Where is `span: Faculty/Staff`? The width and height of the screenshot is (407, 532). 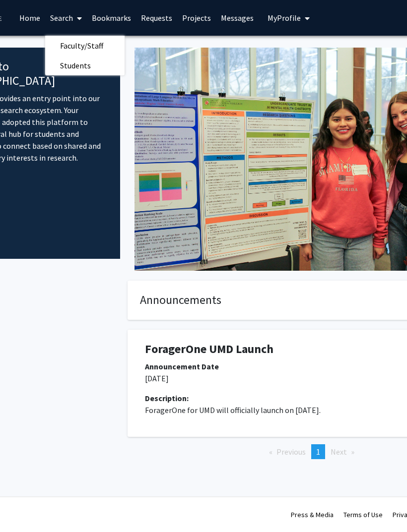
span: Faculty/Staff is located at coordinates (81, 46).